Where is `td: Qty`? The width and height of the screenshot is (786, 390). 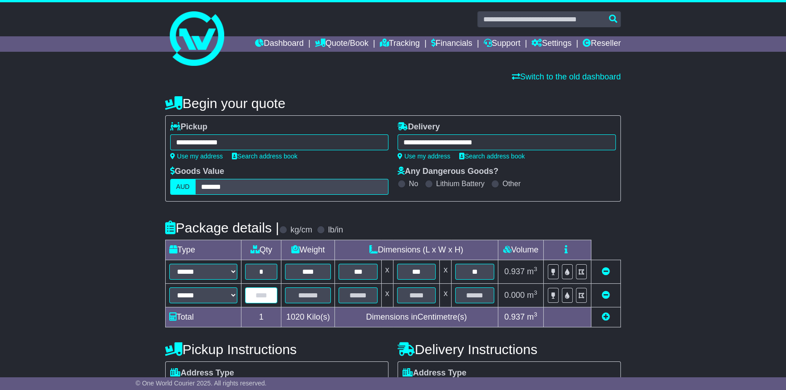
td: Qty is located at coordinates (261, 250).